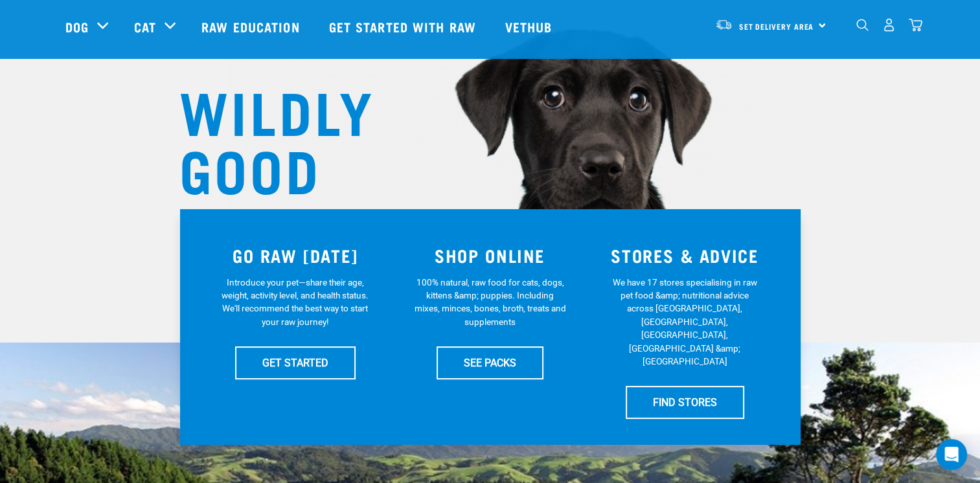 The image size is (980, 483). What do you see at coordinates (490, 303) in the screenshot?
I see `p: 100% natural, raw food for cats, dogs, kittens &amp; puppies. Including mixes, minces, bones, bro...` at bounding box center [490, 303].